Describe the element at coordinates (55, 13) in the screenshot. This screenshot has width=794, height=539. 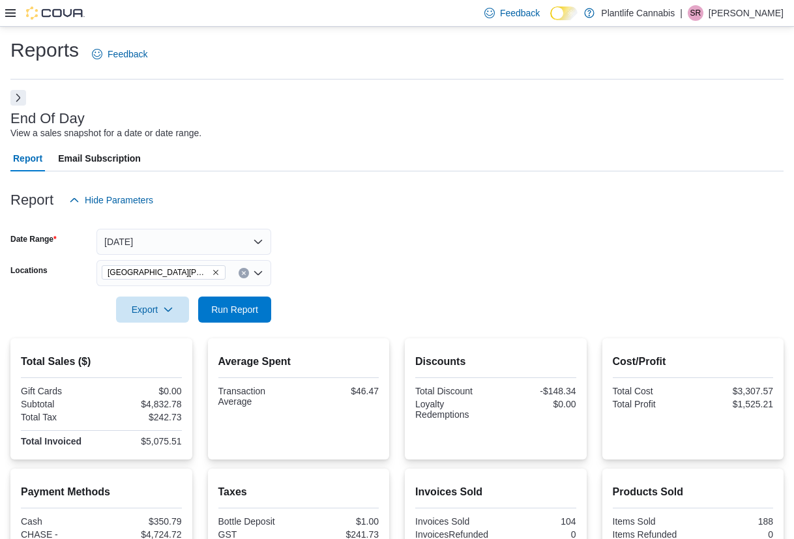
I see `img: Cova` at that location.